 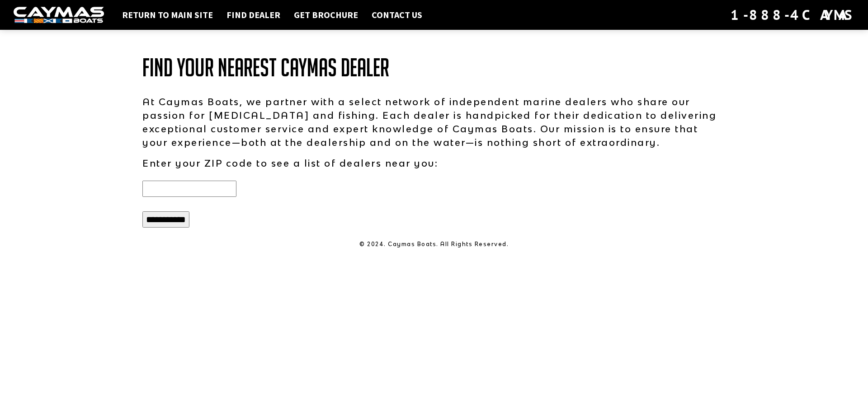 I want to click on h1: Find Your Nearest Caymas Dealer, so click(x=434, y=68).